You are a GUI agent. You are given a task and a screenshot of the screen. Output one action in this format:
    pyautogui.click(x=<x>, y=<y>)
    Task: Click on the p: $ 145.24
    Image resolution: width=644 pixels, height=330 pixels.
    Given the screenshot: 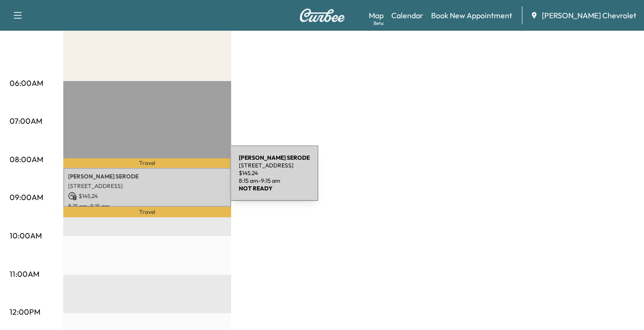 What is the action you would take?
    pyautogui.click(x=147, y=196)
    